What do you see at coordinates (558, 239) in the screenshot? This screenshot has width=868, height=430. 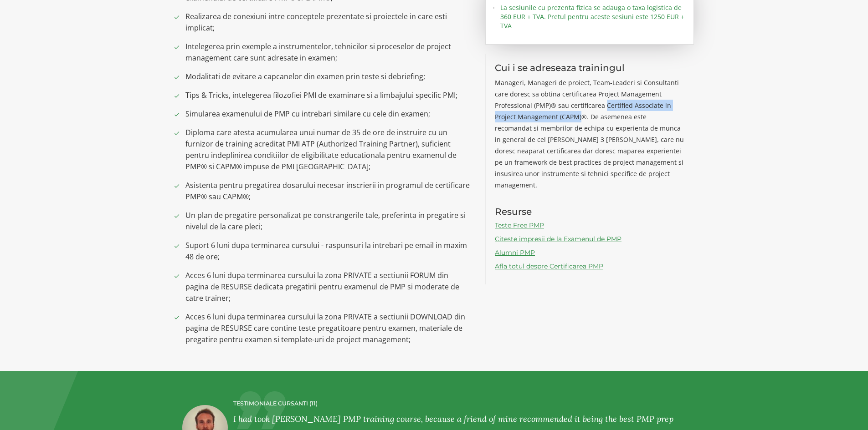 I see `a: Citeste impresii de la Examenul de PMP` at bounding box center [558, 239].